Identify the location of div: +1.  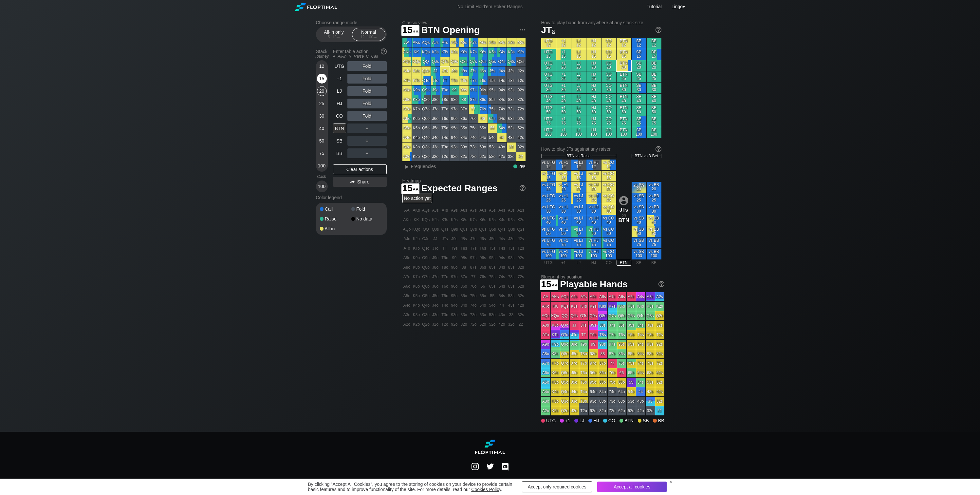
(339, 79).